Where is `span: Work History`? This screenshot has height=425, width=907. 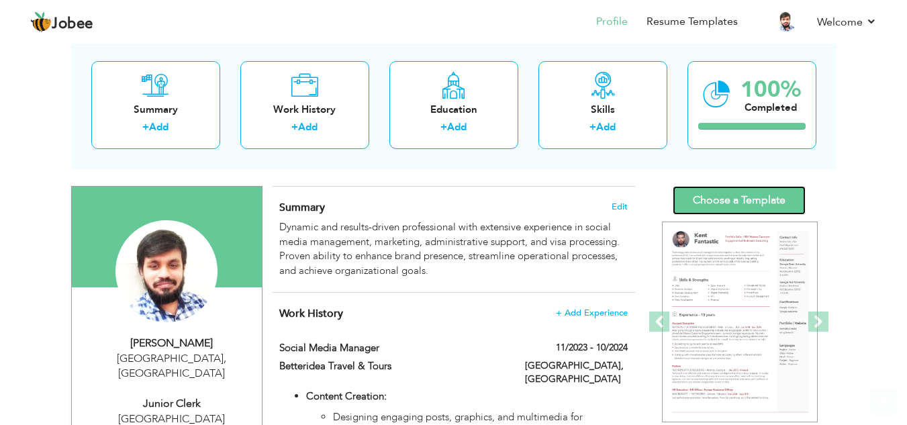 span: Work History is located at coordinates (311, 313).